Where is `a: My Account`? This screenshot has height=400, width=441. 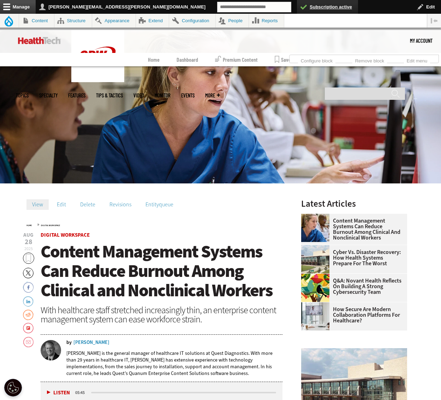
a: My Account is located at coordinates (421, 41).